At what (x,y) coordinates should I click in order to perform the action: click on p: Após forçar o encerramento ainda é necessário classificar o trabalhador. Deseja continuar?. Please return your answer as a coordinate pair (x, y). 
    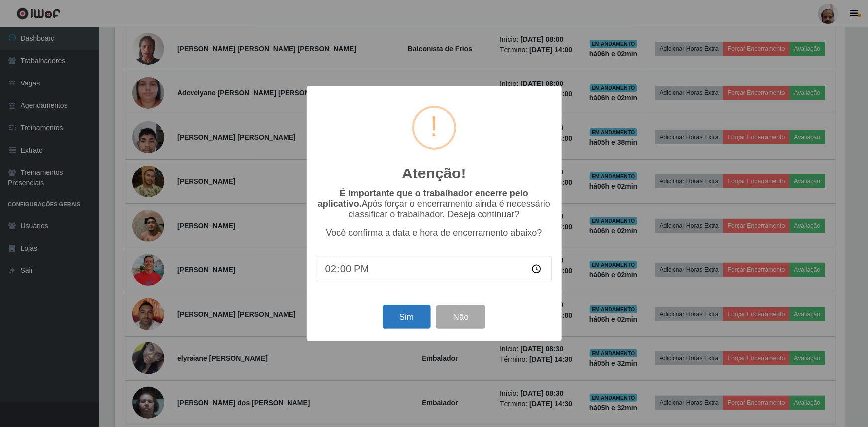
    Looking at the image, I should click on (434, 203).